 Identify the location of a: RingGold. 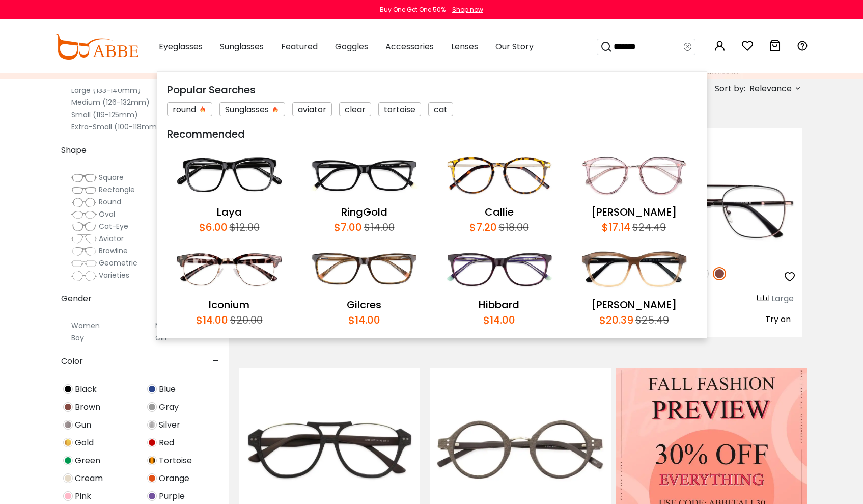
(364, 212).